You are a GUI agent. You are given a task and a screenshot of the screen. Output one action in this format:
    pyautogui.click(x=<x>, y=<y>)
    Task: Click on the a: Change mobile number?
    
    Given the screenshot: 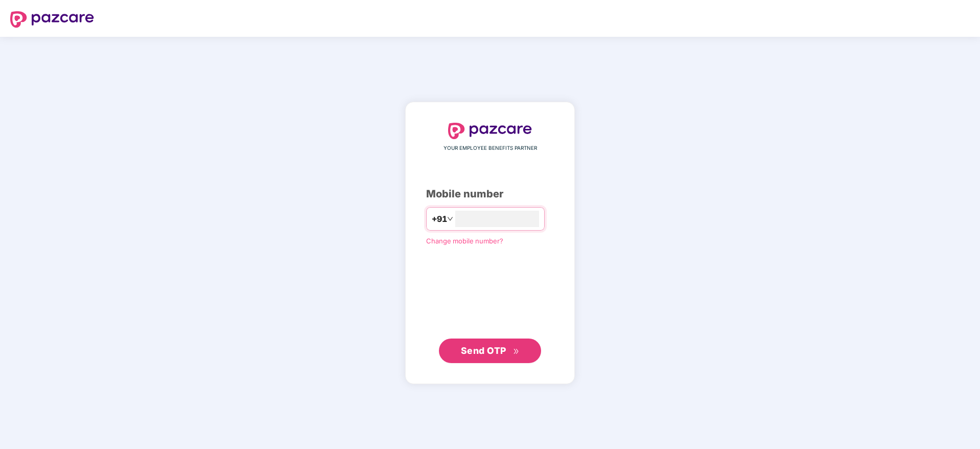 What is the action you would take?
    pyautogui.click(x=465, y=240)
    